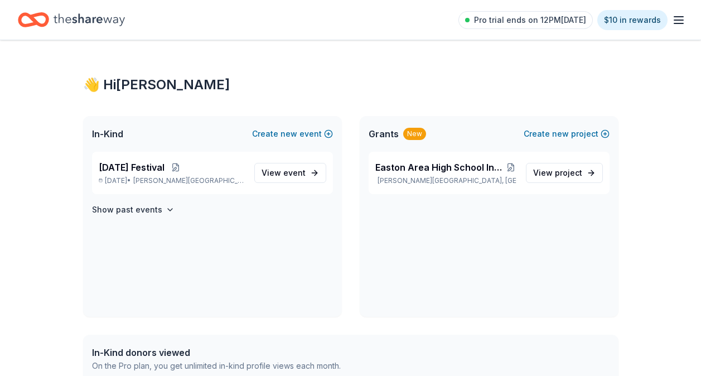 The height and width of the screenshot is (376, 701). I want to click on div: On the Pro plan, you get unlimited in-kind profile views each month., so click(216, 366).